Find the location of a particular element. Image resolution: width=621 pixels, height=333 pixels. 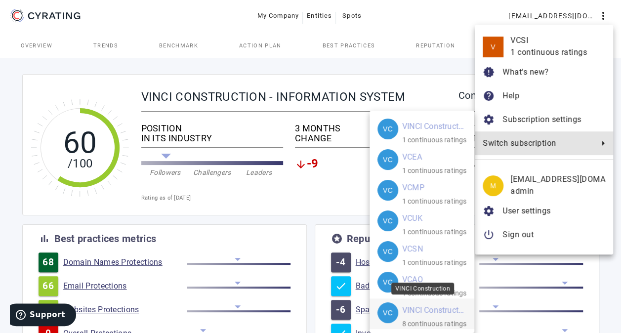

div: VCSI is located at coordinates (558, 41).